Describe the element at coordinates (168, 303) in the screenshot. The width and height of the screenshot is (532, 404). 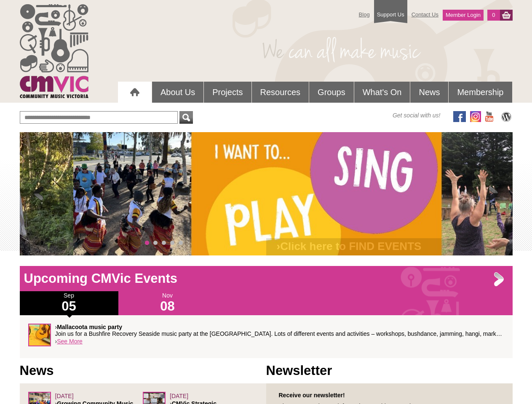
I see `div: Nov` at that location.